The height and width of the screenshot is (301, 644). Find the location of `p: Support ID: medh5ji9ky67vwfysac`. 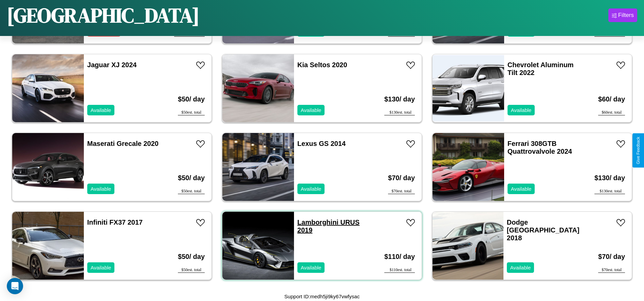

p: Support ID: medh5ji9ky67vwfysac is located at coordinates (322, 296).